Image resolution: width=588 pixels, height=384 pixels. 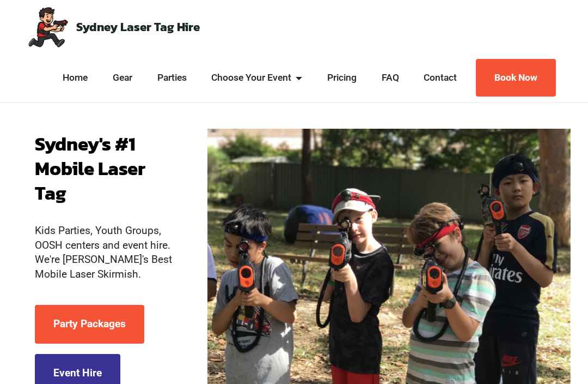 What do you see at coordinates (75, 78) in the screenshot?
I see `a: Home` at bounding box center [75, 78].